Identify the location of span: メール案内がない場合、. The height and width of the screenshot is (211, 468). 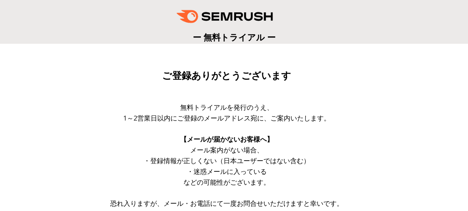
(227, 150).